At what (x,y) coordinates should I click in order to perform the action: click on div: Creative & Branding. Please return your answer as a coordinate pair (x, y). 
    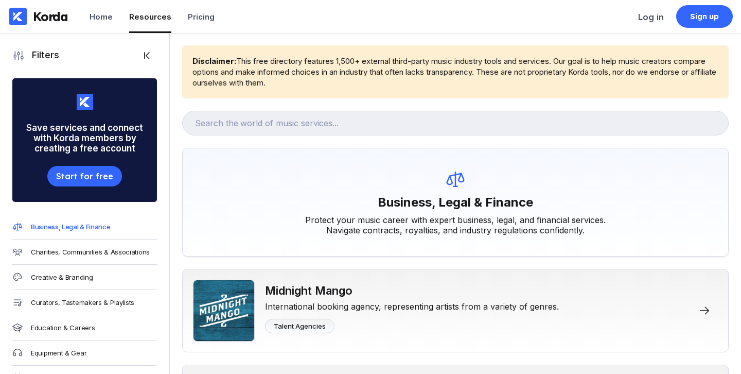
    Looking at the image, I should click on (62, 277).